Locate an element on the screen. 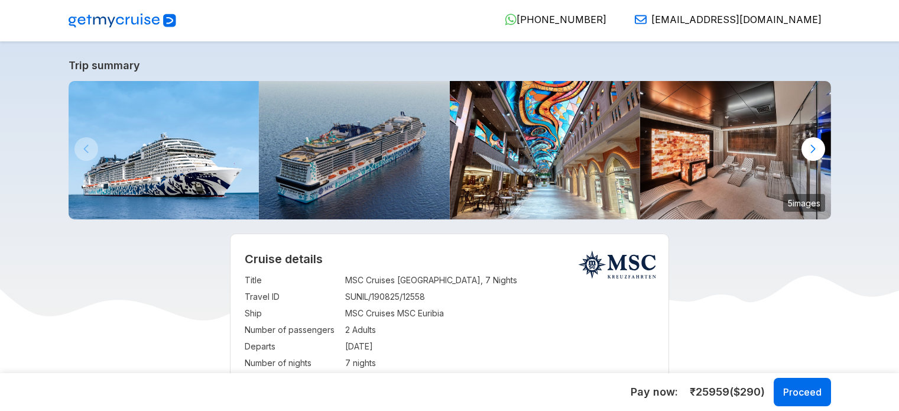  h5: Pay now: is located at coordinates (654, 392).